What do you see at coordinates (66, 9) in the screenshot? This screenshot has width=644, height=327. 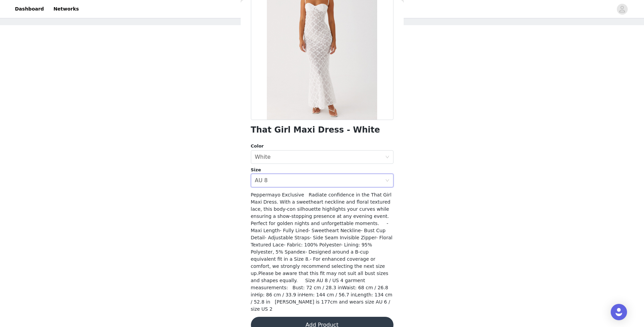 I see `a: Networks` at bounding box center [66, 9].